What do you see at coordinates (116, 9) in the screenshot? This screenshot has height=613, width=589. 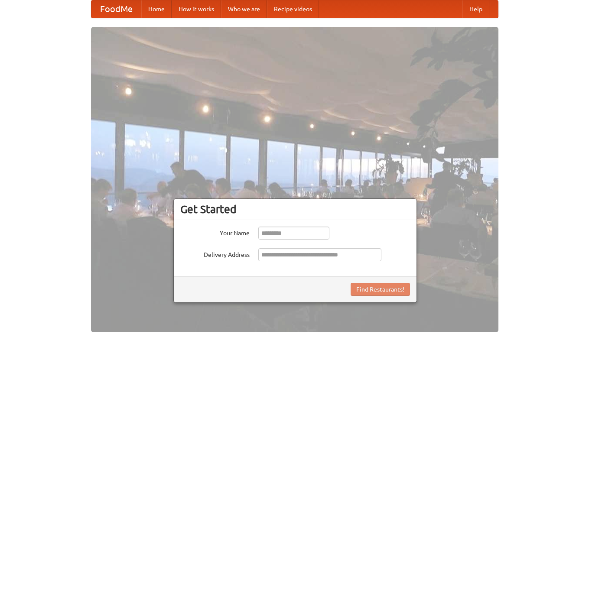 I see `a: FoodMe` at bounding box center [116, 9].